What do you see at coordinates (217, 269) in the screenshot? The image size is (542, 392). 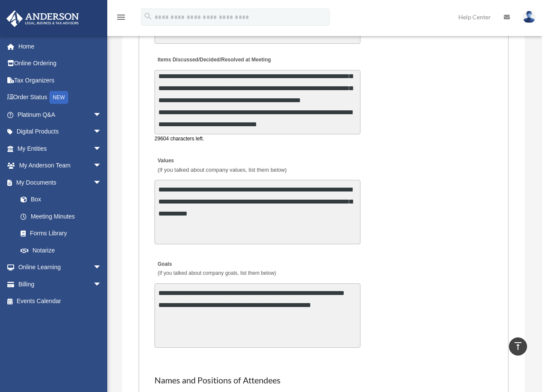 I see `label: Goals` at bounding box center [217, 269].